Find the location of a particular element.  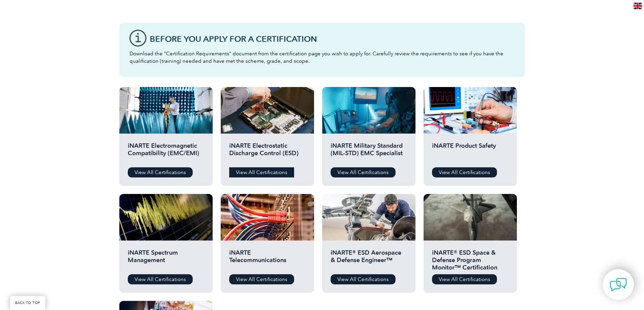

h2: iNARTE® ESD Aerospace & Defense Engineer™ is located at coordinates (369, 259).